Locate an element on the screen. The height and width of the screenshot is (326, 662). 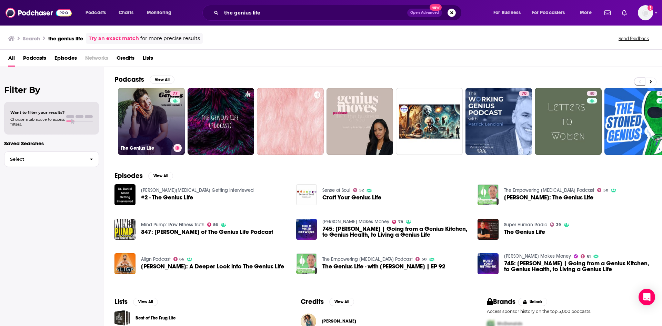
a: 745: Max Lugavere | Going from a Genius Kitchen, to Genius Health, to Living a Genius Life is located at coordinates (306, 229).